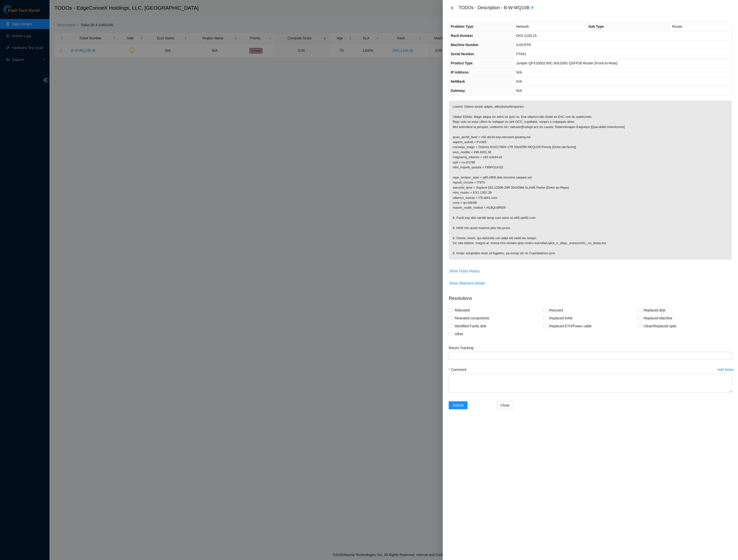  Describe the element at coordinates (725, 370) in the screenshot. I see `div: Add Notes` at that location.